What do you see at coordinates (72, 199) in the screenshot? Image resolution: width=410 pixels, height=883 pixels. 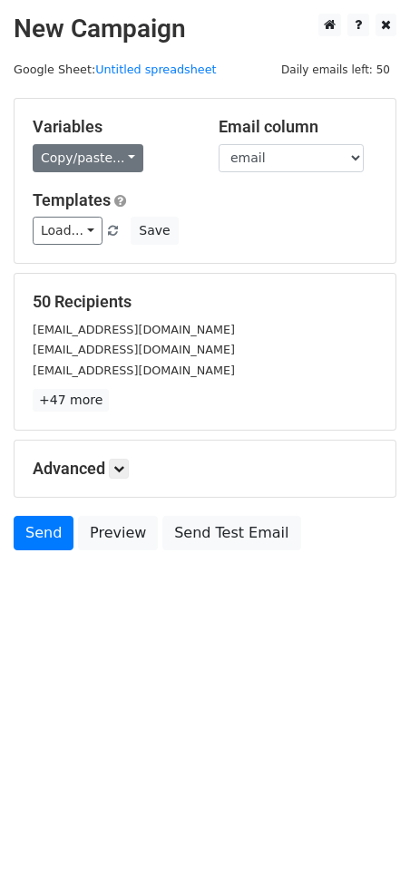 I see `a: Templates` at bounding box center [72, 199].